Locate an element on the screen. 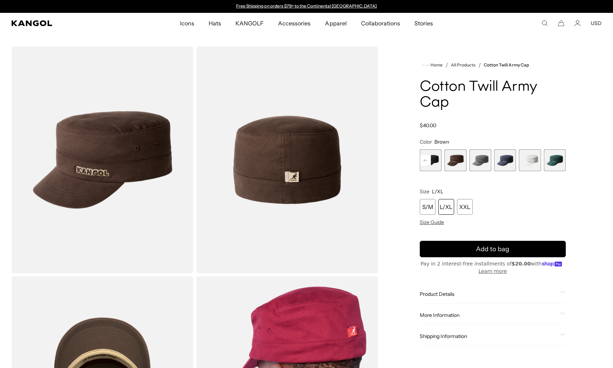 This screenshot has height=368, width=613. button: USD is located at coordinates (596, 23).